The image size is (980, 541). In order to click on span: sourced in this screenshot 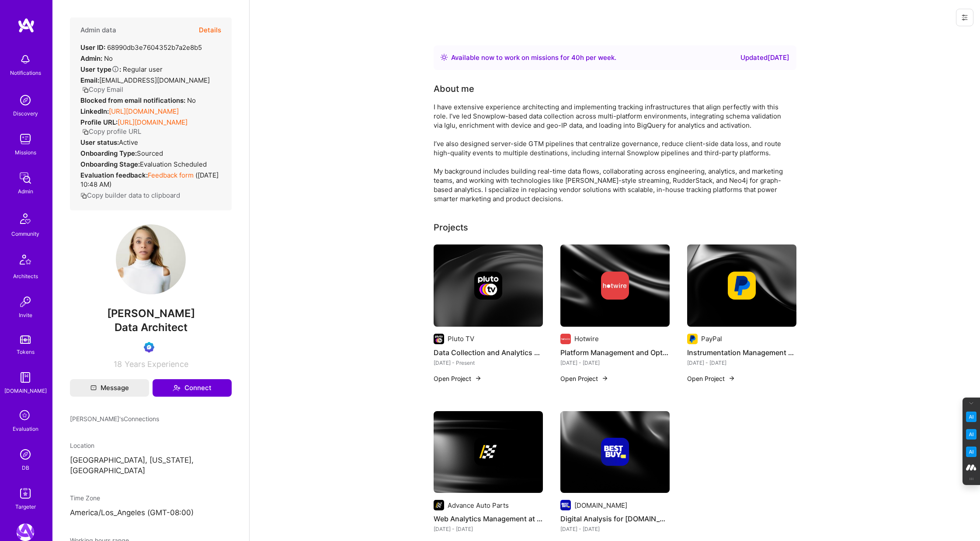, I will do `click(150, 153)`.